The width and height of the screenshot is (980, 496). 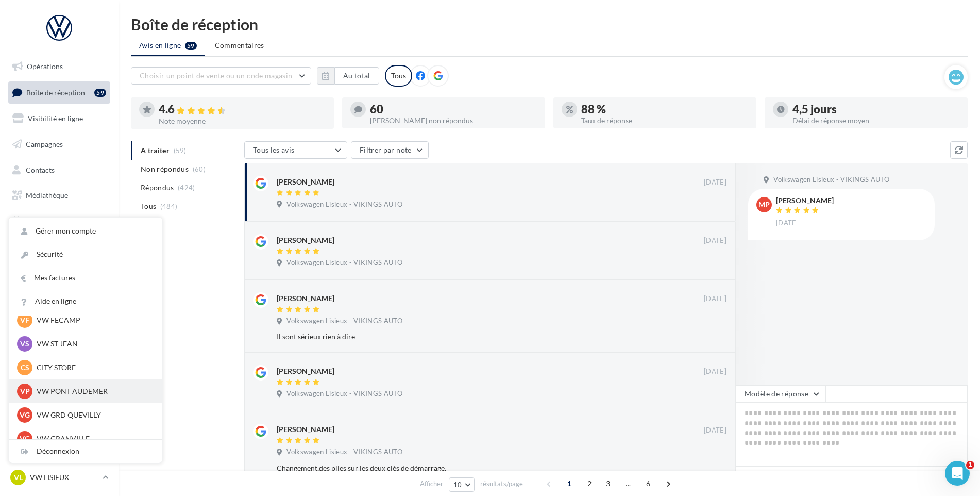 What do you see at coordinates (18, 477) in the screenshot?
I see `span: VL` at bounding box center [18, 477].